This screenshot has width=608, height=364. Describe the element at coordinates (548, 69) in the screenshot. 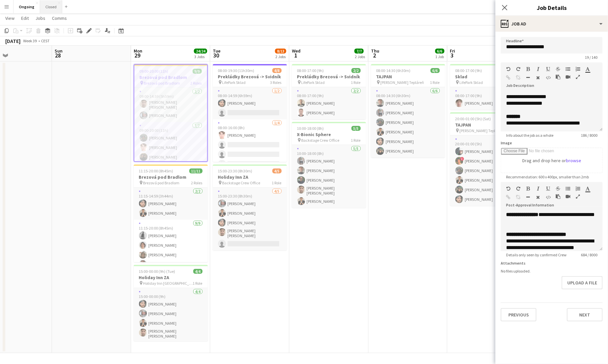

I see `button: Underline` at that location.